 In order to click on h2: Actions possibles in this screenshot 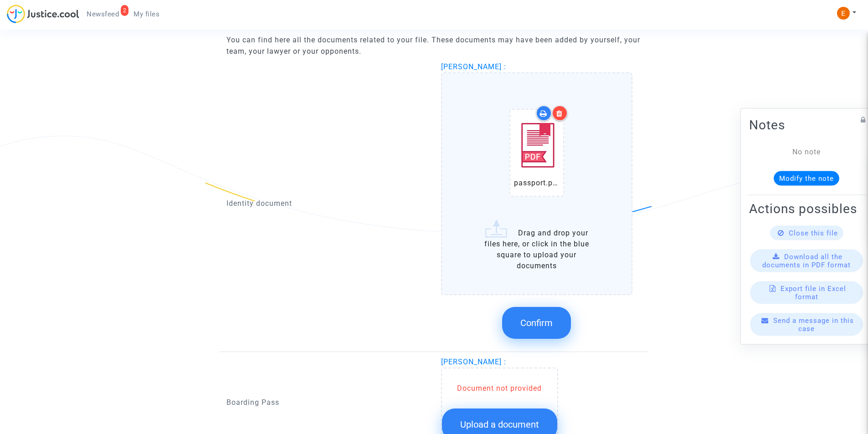, I will do `click(806, 208)`.